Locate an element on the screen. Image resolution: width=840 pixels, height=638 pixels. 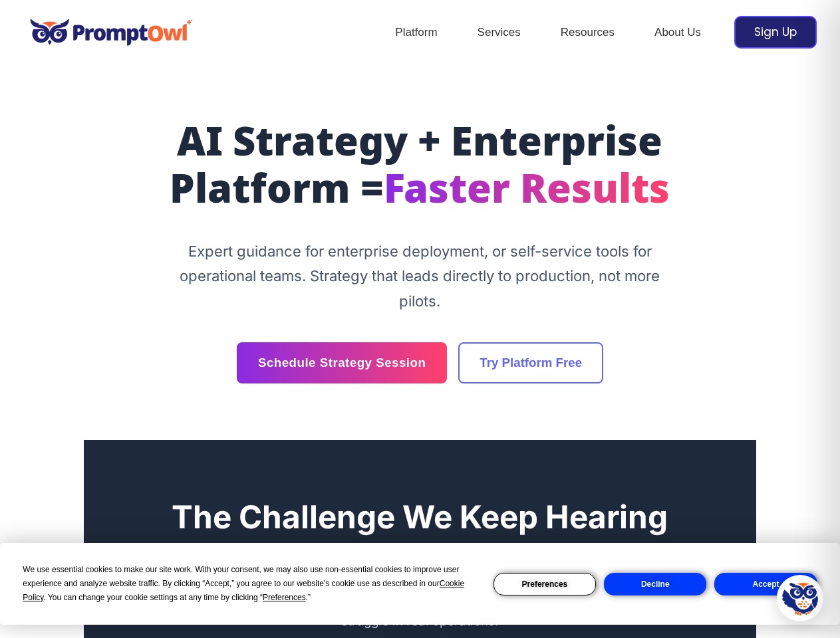
img: promptowl.ai logo is located at coordinates (111, 32).